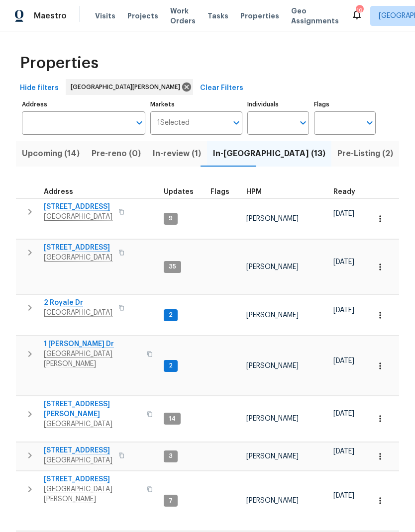  I want to click on button: Clear Filters, so click(222, 88).